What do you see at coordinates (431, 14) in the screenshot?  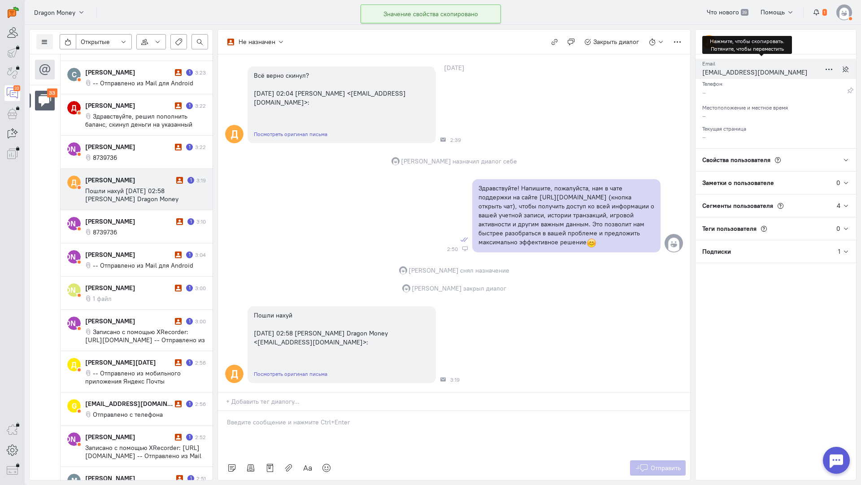 I see `div: Значение свойства скопировано` at bounding box center [431, 14].